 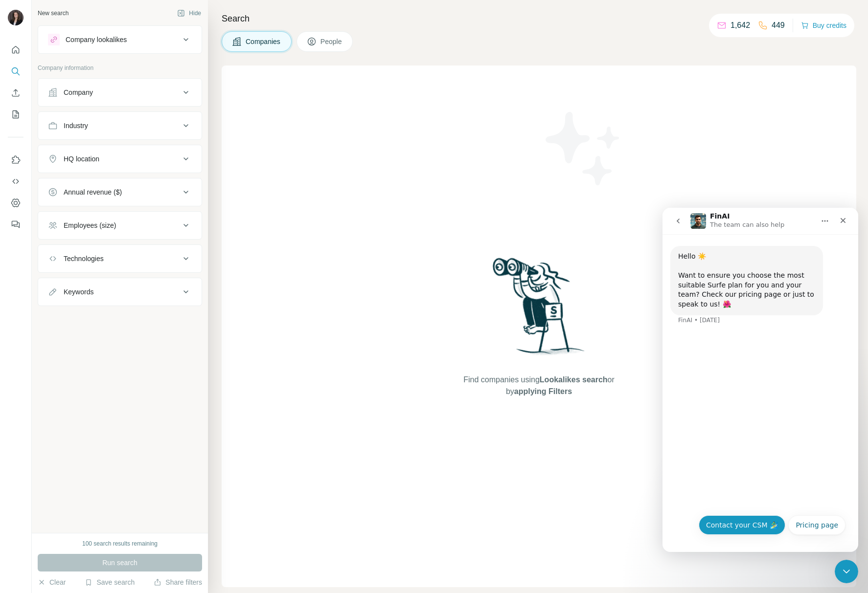 I want to click on button: Share filters, so click(x=178, y=582).